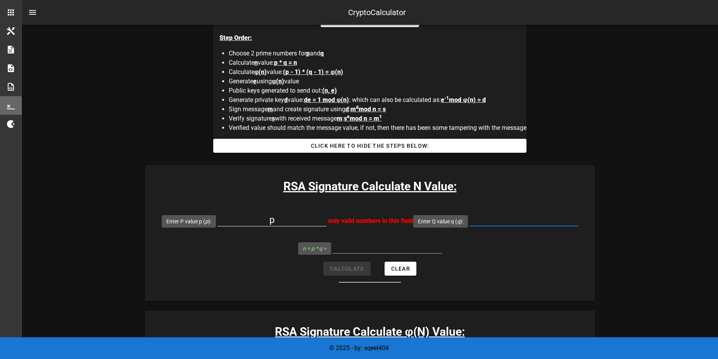 This screenshot has height=359, width=718. Describe the element at coordinates (378, 119) in the screenshot. I see `li: Verify signature with received message :` at that location.